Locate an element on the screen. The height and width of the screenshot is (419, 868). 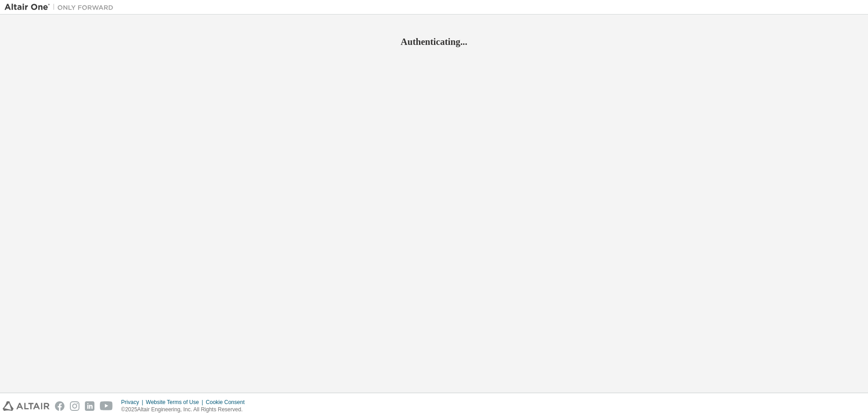
img: altair_logo.svg is located at coordinates (26, 406).